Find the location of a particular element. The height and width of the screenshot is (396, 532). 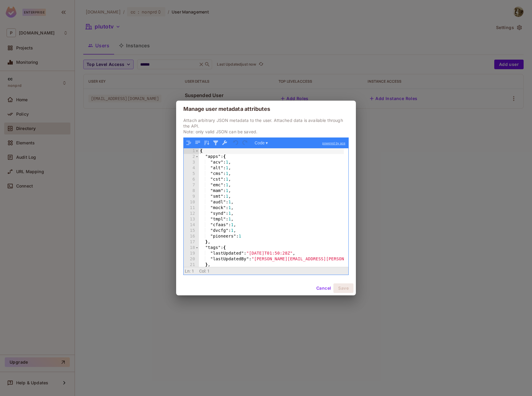

div: 16 is located at coordinates (191, 236).